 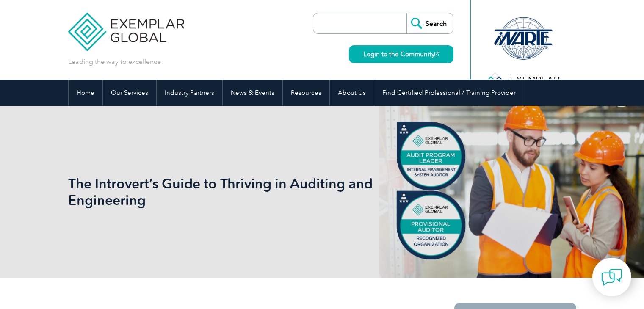 I want to click on a: Login to the Community, so click(x=401, y=54).